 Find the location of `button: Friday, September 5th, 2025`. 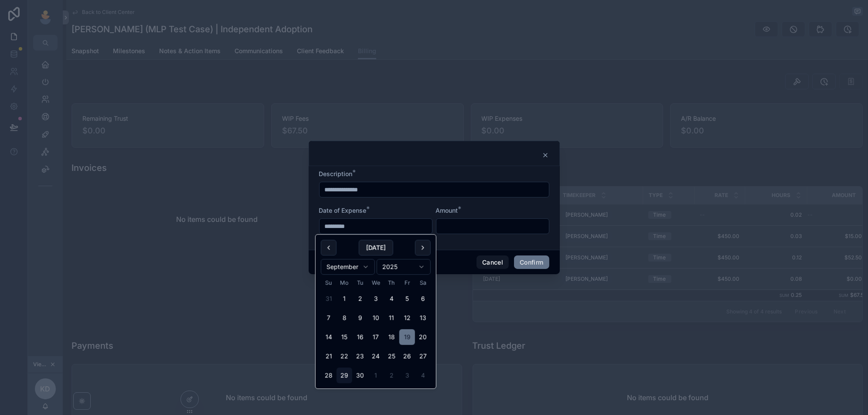

button: Friday, September 5th, 2025 is located at coordinates (407, 299).